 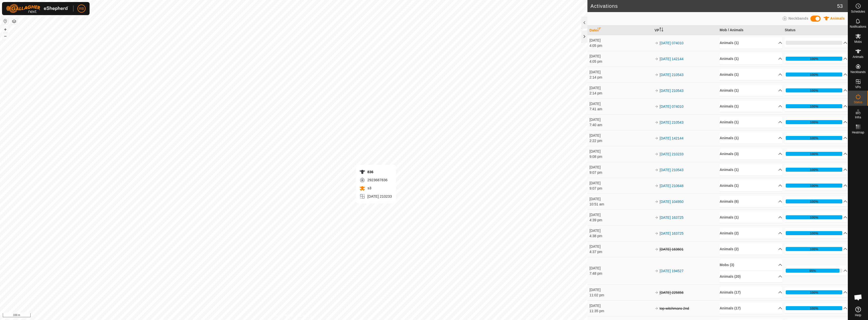 What do you see at coordinates (840, 6) in the screenshot?
I see `span: 53` at bounding box center [840, 6].